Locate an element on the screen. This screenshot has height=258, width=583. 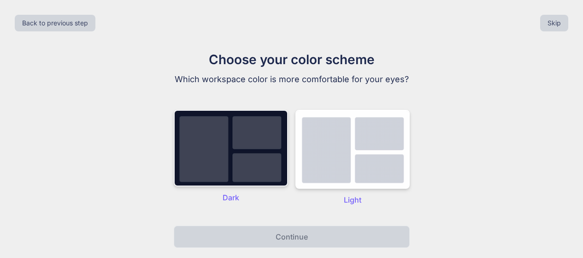
p: Light is located at coordinates (352, 200).